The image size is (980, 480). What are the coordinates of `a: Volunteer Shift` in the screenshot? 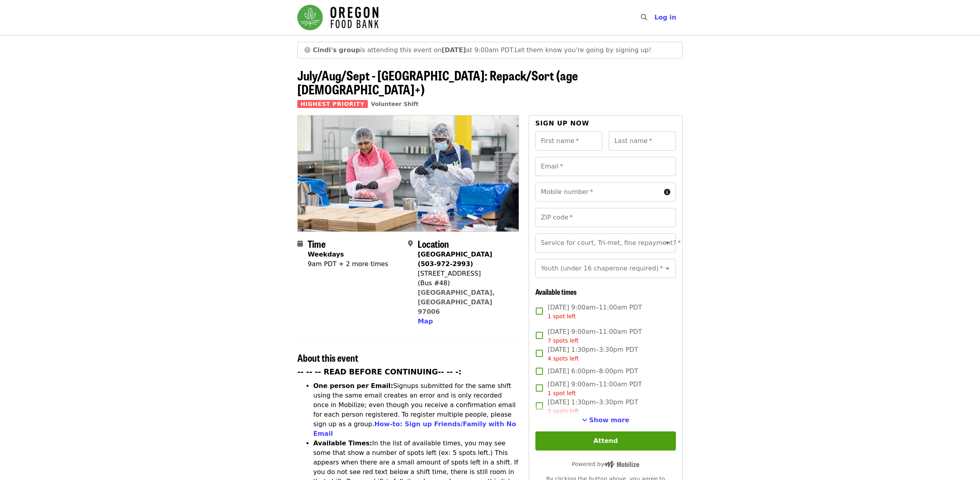 It's located at (395, 104).